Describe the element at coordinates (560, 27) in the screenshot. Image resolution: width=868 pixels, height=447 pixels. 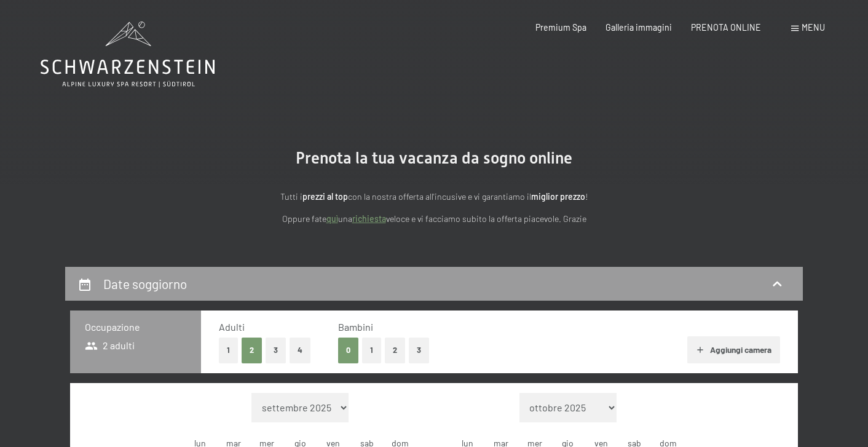
I see `span: Premium Spa` at that location.